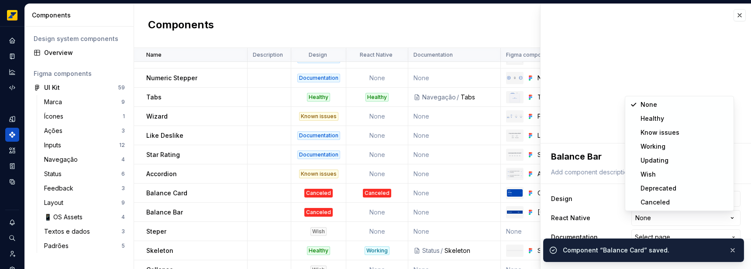  Describe the element at coordinates (642, 251) in the screenshot. I see `div: Component “Balance Card” saved.` at that location.